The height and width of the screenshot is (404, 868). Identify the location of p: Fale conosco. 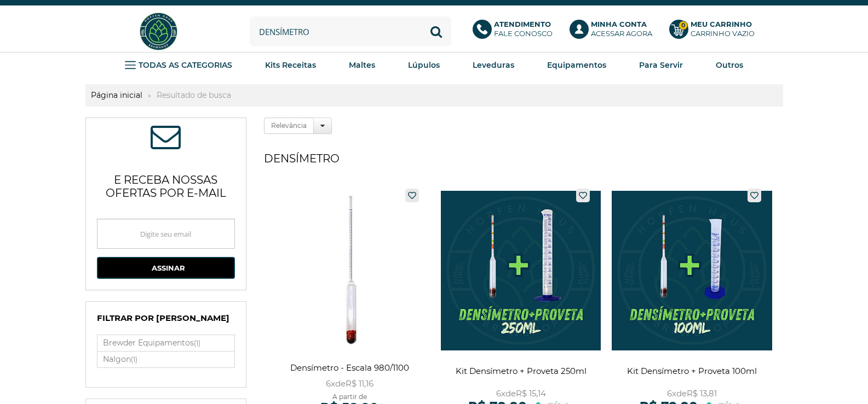
(523, 29).